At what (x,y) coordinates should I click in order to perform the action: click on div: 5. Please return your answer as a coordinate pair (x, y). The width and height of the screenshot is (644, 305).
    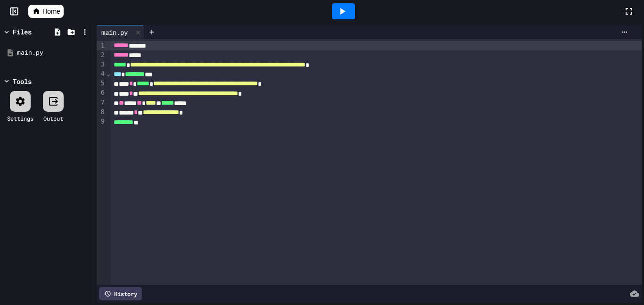
    Looking at the image, I should click on (101, 83).